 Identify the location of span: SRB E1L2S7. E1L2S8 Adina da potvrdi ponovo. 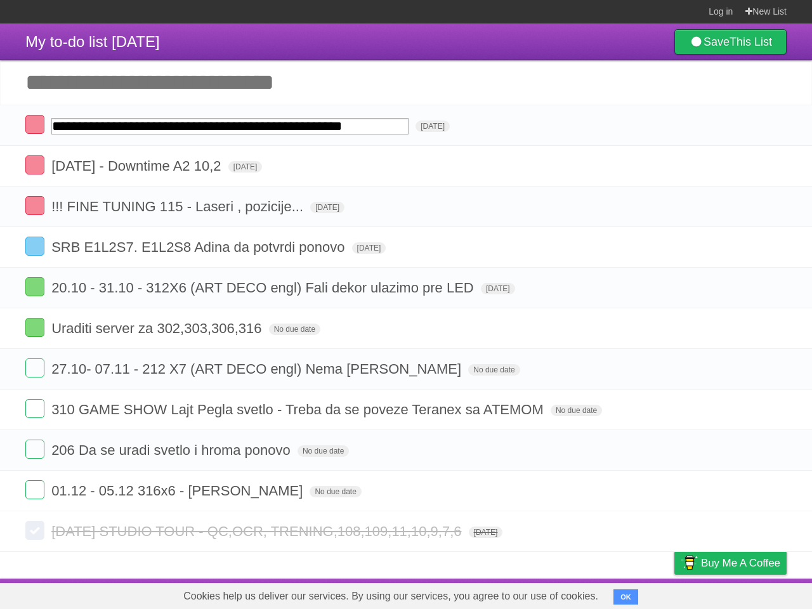
(199, 247).